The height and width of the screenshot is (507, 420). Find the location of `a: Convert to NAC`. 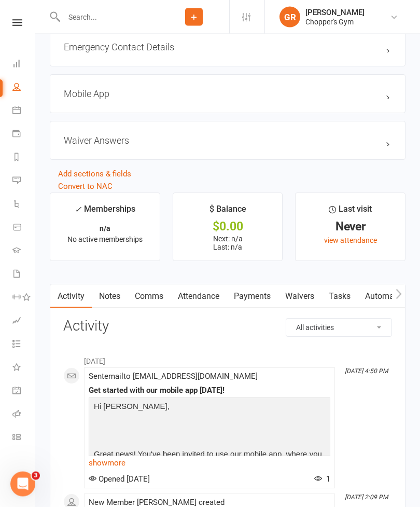

a: Convert to NAC is located at coordinates (85, 187).